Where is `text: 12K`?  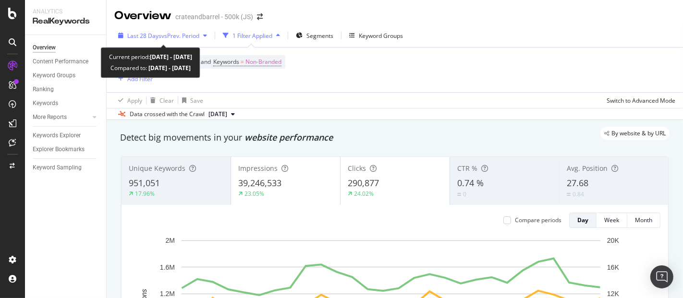 text: 12K is located at coordinates (614, 294).